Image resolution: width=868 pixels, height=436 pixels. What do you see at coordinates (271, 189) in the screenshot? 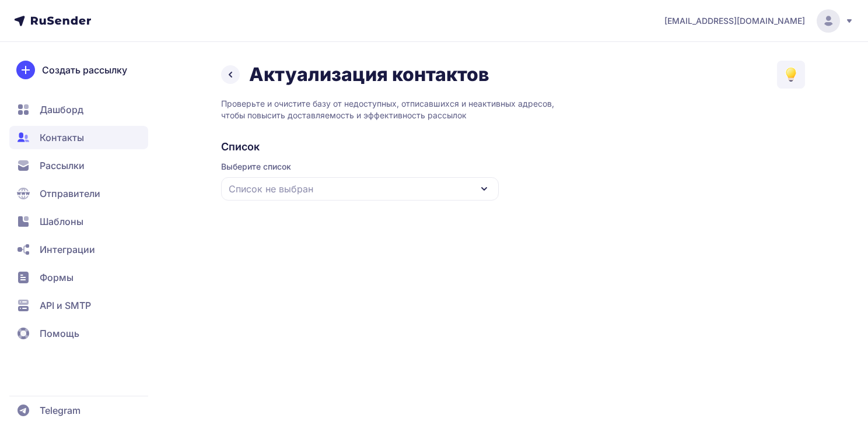
I see `span: Список не выбран` at bounding box center [271, 189].